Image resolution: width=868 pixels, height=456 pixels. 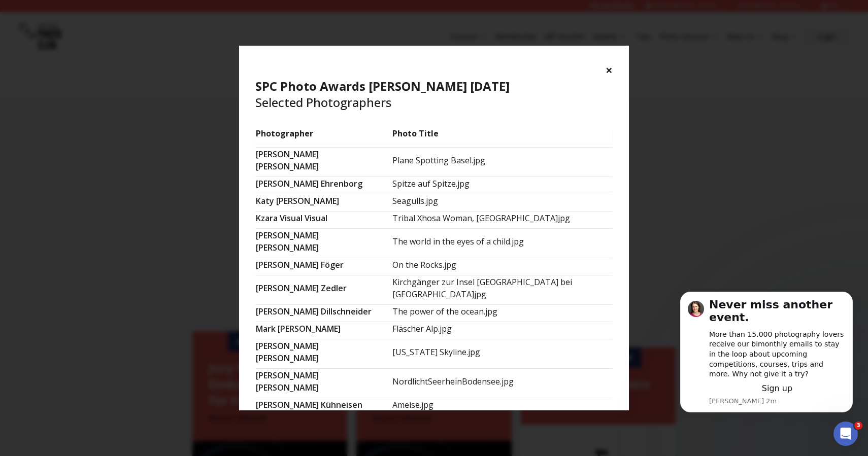 I want to click on td: NordlichtSeerheinBodensee.jpg, so click(x=502, y=383).